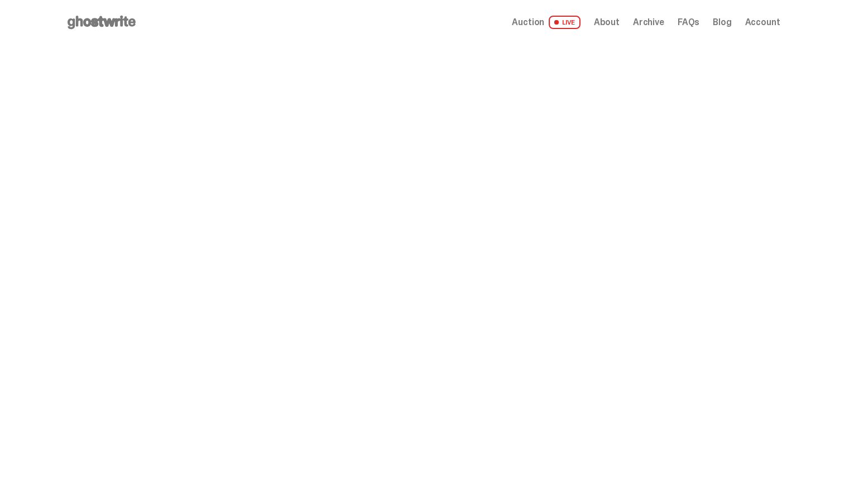  I want to click on a: Account, so click(762, 22).